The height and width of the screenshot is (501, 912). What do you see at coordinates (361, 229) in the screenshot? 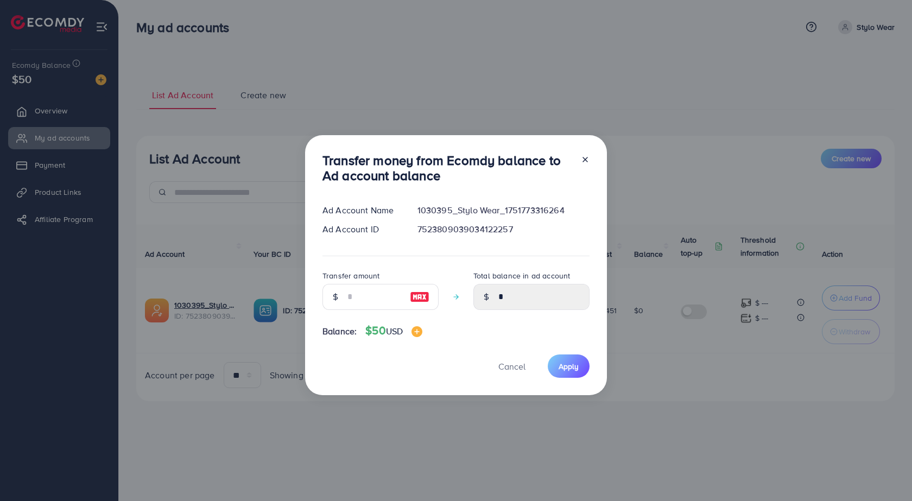
I see `div: Ad Account ID` at bounding box center [361, 229].